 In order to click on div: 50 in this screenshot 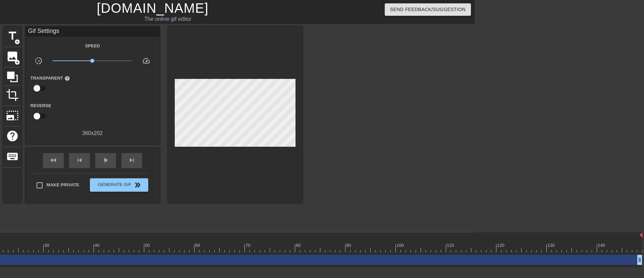, I will do `click(148, 246)`.